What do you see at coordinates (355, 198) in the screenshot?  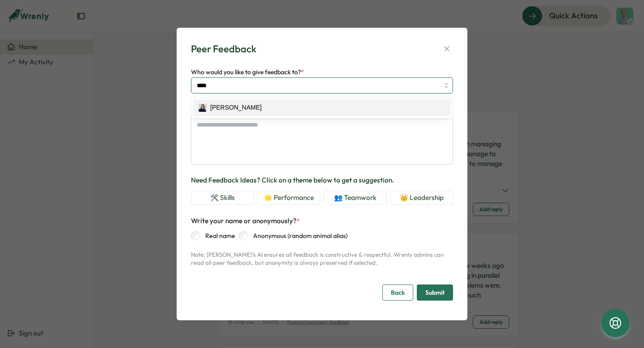 I see `button: 👥 Teamwork` at bounding box center [355, 198].